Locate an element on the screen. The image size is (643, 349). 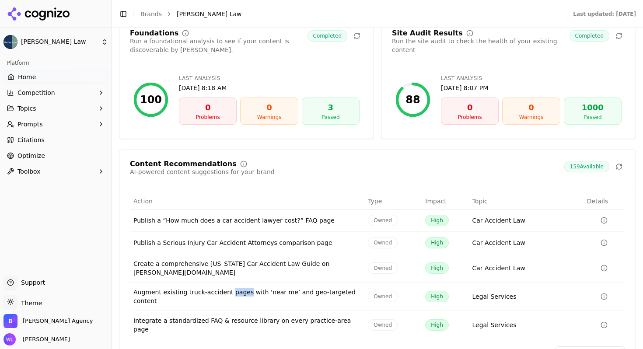
img: Bob Agency is located at coordinates (10, 321).